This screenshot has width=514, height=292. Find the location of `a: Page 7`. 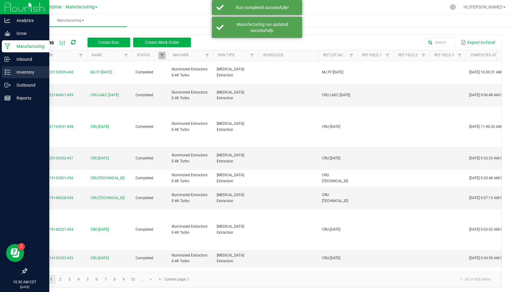

a: Page 7 is located at coordinates (105, 279).